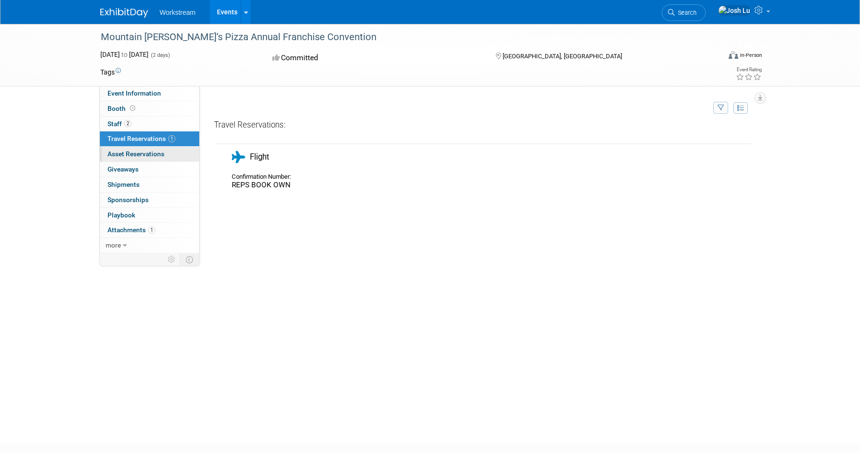 Image resolution: width=860 pixels, height=453 pixels. What do you see at coordinates (748, 70) in the screenshot?
I see `div: Event Rating` at bounding box center [748, 70].